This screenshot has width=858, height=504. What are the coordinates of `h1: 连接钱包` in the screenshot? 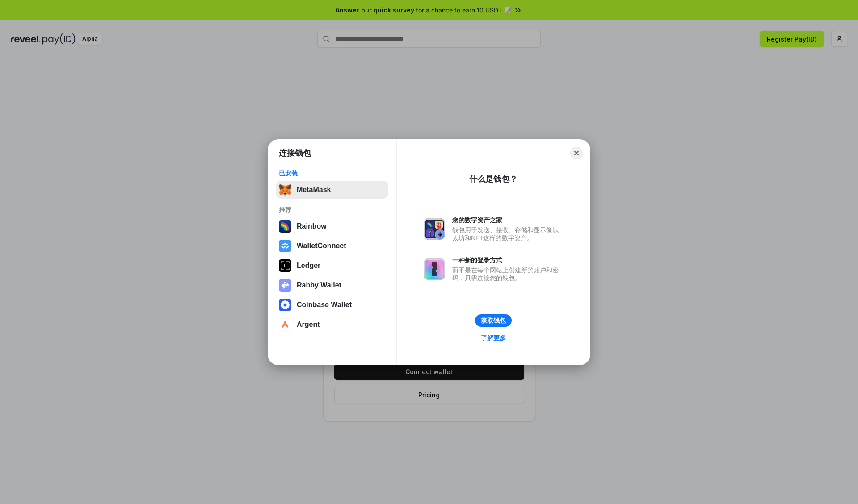 It's located at (295, 154).